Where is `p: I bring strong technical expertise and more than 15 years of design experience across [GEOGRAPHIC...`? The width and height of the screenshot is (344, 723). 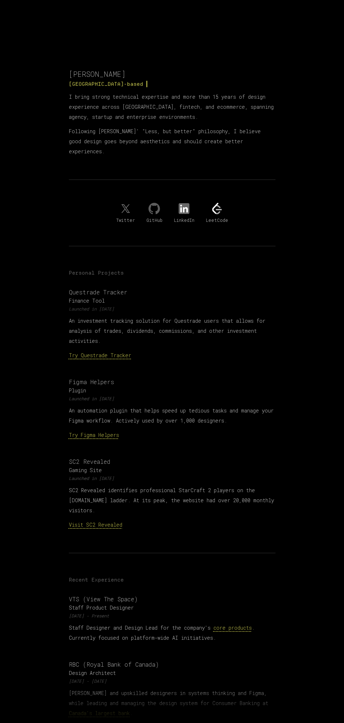 p: I bring strong technical expertise and more than 15 years of design experience across [GEOGRAPHIC... is located at coordinates (172, 107).